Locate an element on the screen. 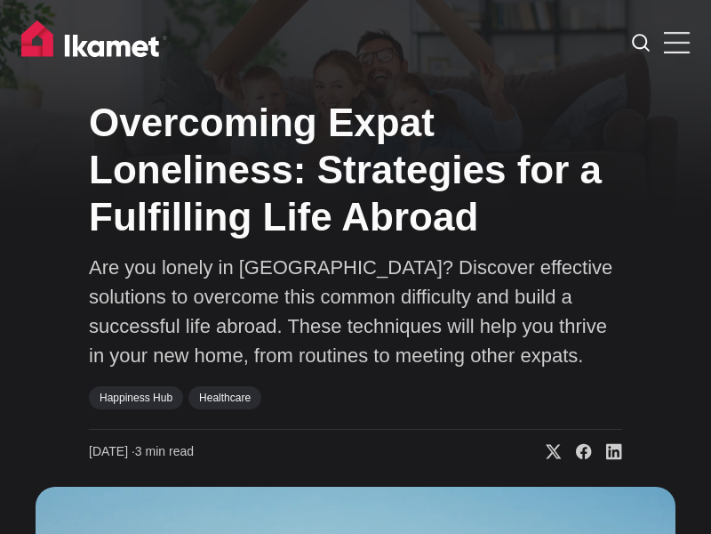 The image size is (711, 534). a: Share on X is located at coordinates (547, 452).